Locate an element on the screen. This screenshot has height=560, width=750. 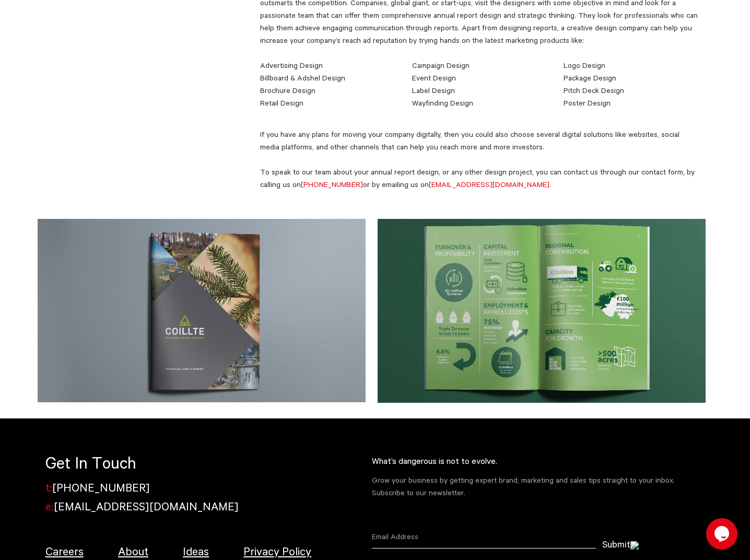
a: Privacy Policy is located at coordinates (277, 551).